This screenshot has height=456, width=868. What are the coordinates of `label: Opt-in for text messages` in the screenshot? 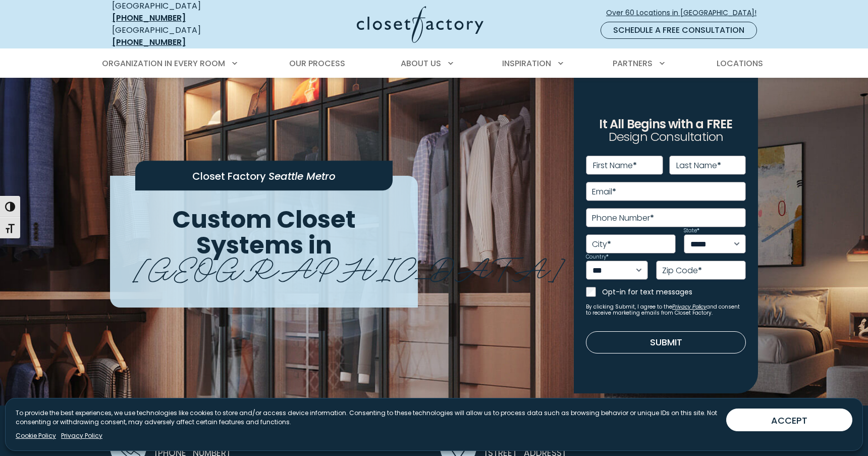 It's located at (674, 292).